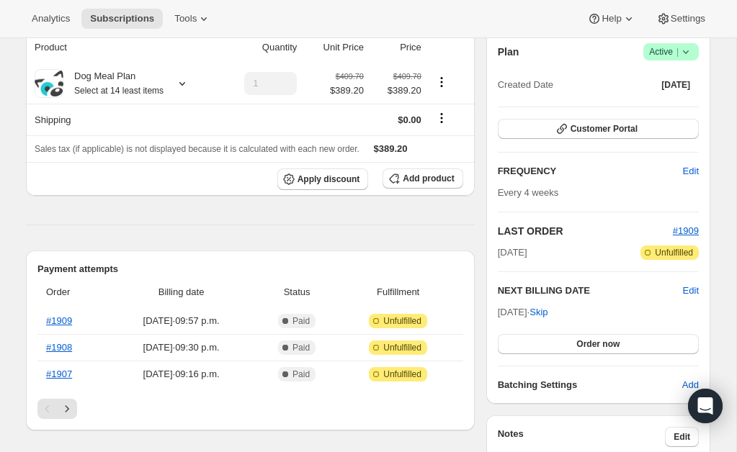  What do you see at coordinates (50, 19) in the screenshot?
I see `span: Analytics` at bounding box center [50, 19].